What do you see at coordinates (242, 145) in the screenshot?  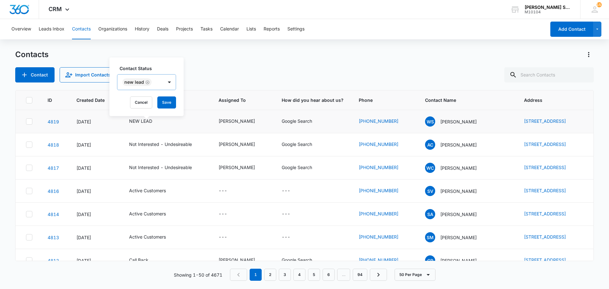 I see `div: Assigned To - Kenneth Florman - Select to Edit Field` at bounding box center [242, 145].